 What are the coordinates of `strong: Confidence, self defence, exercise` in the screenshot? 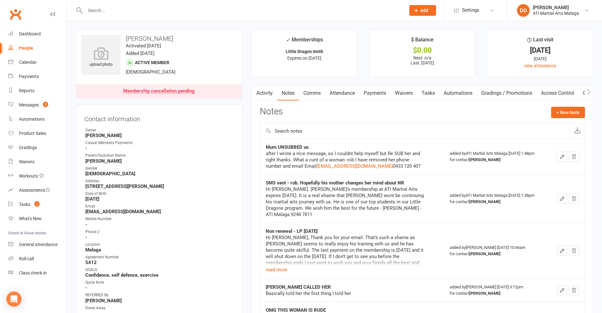 It's located at (159, 275).